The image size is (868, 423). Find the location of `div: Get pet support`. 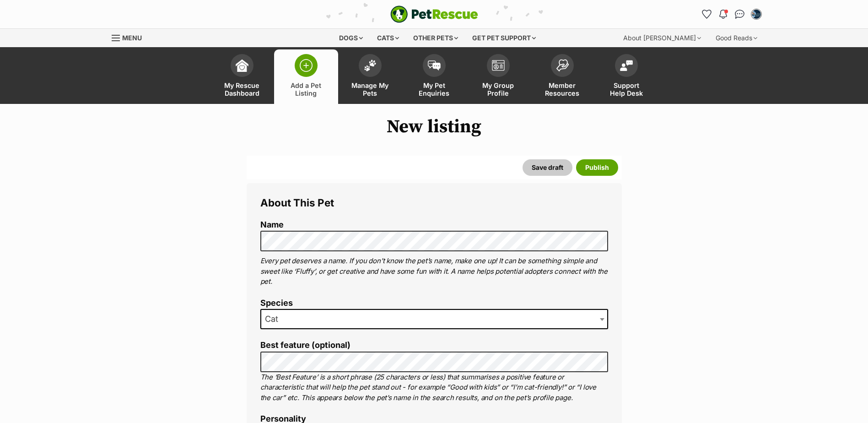

div: Get pet support is located at coordinates (504, 38).